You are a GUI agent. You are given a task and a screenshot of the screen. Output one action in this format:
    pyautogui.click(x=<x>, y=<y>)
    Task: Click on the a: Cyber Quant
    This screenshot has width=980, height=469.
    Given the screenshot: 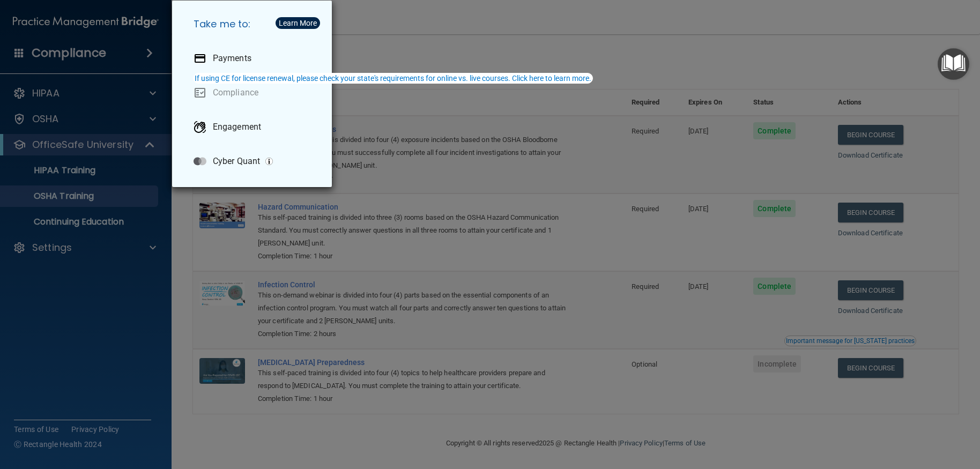 What is the action you would take?
    pyautogui.click(x=254, y=161)
    